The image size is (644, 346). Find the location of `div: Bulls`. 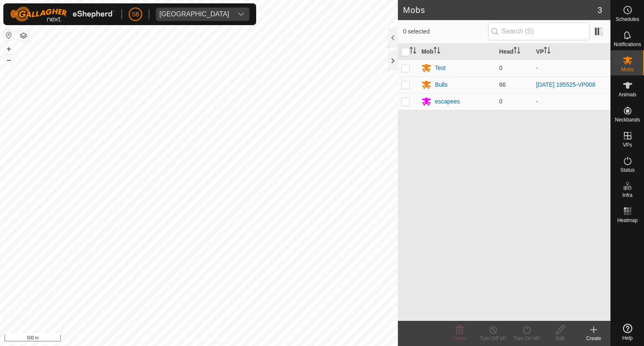

div: Bulls is located at coordinates (441, 84).